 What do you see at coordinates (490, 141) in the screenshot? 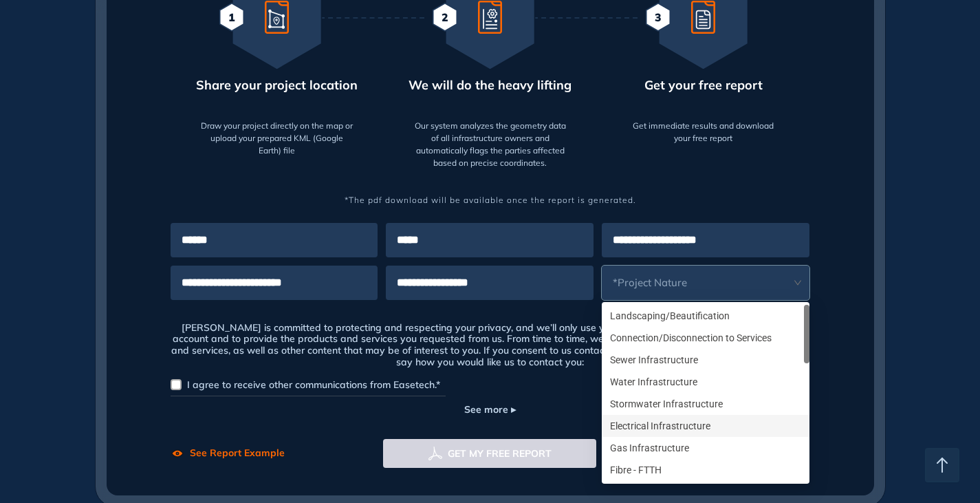
I see `div: Our system analyzes the geometry data of all infrastructure owners and automatically flags the pa...` at bounding box center [490, 141].